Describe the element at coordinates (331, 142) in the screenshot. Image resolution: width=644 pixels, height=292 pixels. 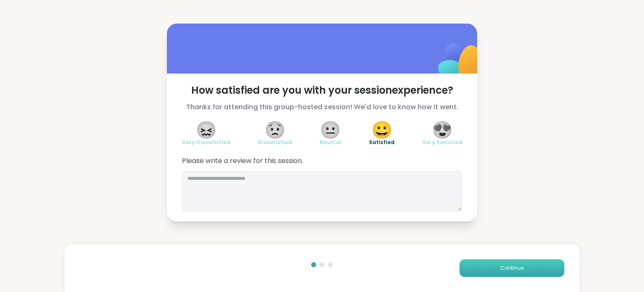
I see `span: Neutral` at that location.